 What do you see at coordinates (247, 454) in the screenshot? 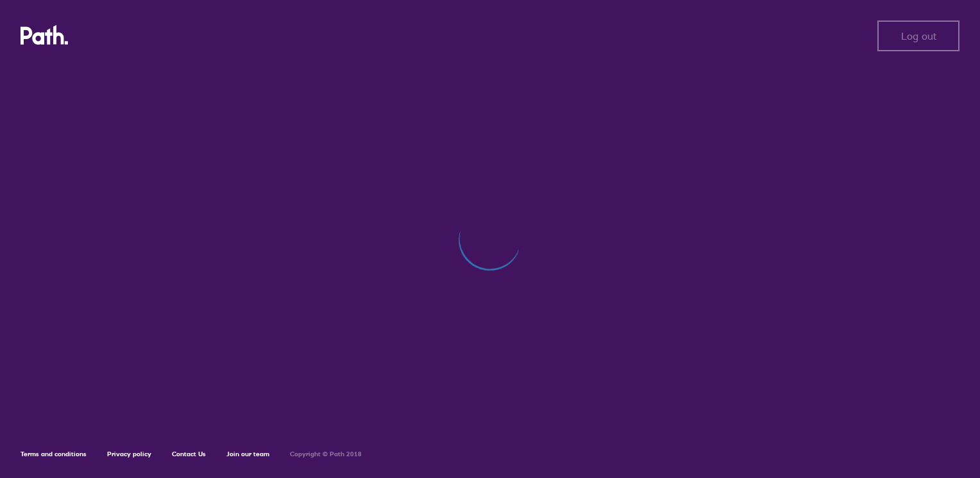
I see `a: Join our team` at bounding box center [247, 454].